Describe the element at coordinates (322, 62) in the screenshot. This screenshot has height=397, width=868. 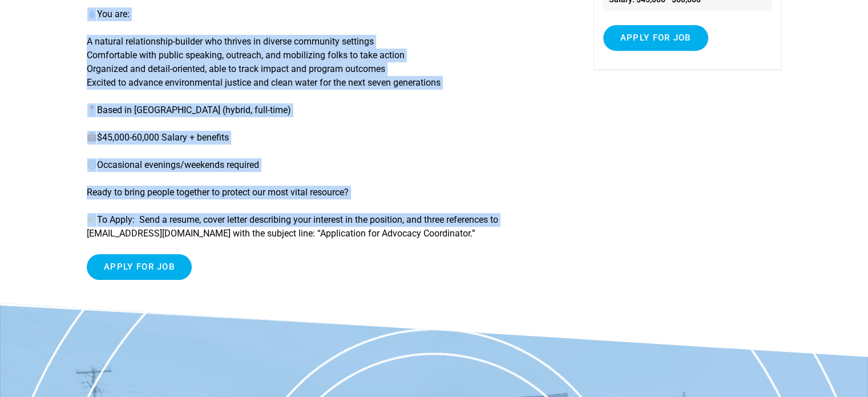
I see `p: A natural relationship-builder who thrives in diverse community settings Comfortable with public ...` at that location.